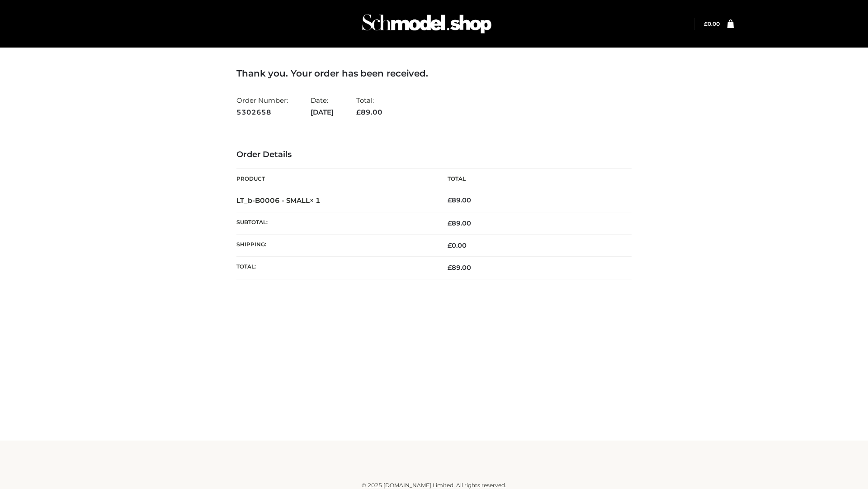 This screenshot has width=868, height=489. What do you see at coordinates (322, 106) in the screenshot?
I see `li: Date:` at bounding box center [322, 106].